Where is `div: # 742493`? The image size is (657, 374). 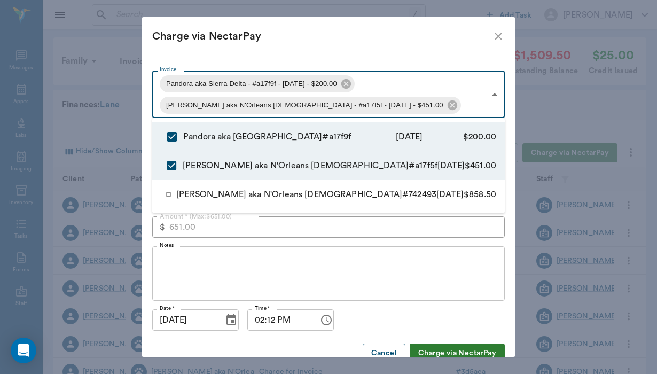 div: # 742493 is located at coordinates (419, 194).